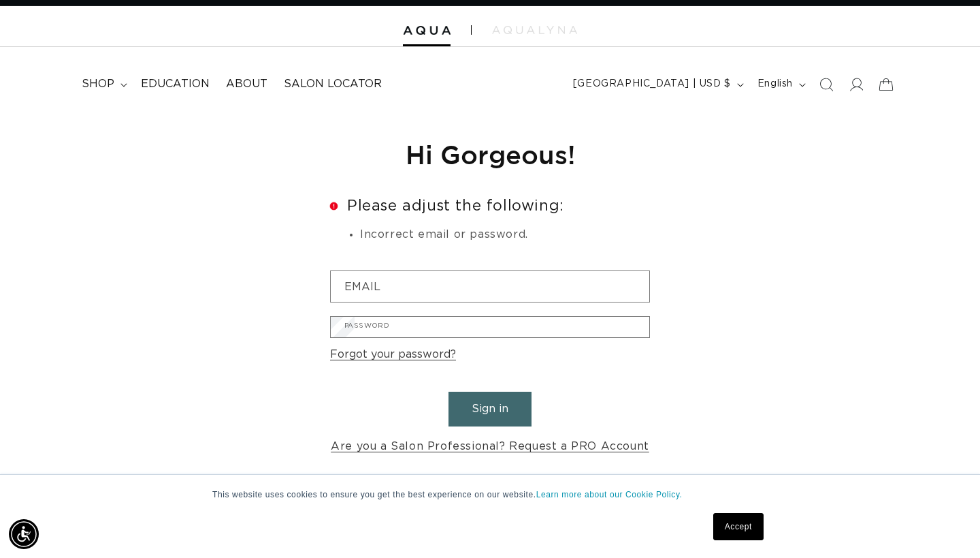 The image size is (980, 558). I want to click on a: About, so click(246, 83).